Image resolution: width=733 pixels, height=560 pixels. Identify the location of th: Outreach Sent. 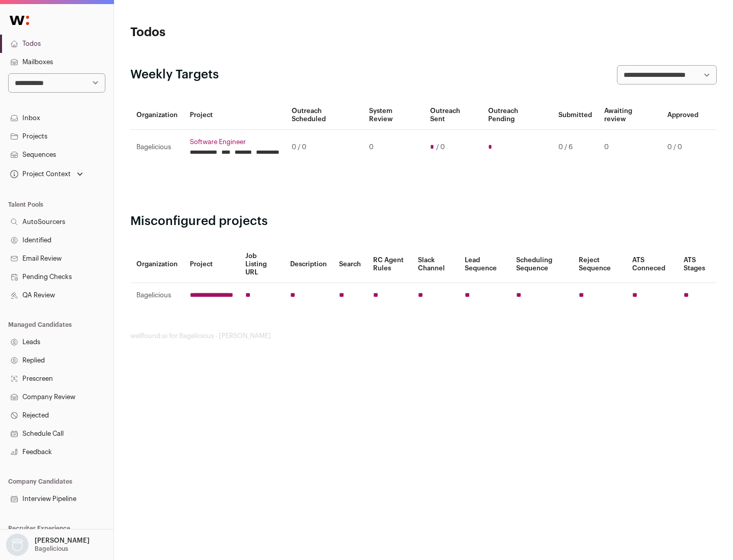
(453, 115).